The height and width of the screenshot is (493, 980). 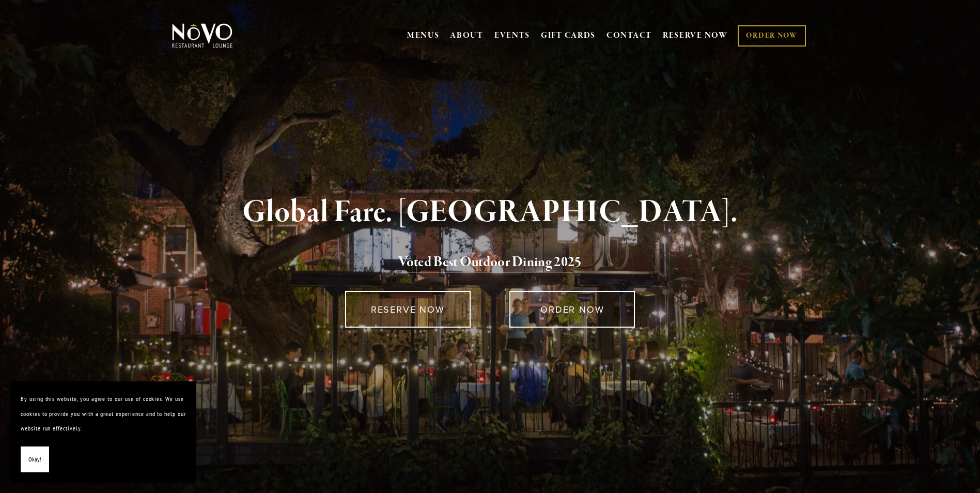 I want to click on p: By using this website, you agree to our use of cookies. We use cookies to provide you with a grea..., so click(x=103, y=414).